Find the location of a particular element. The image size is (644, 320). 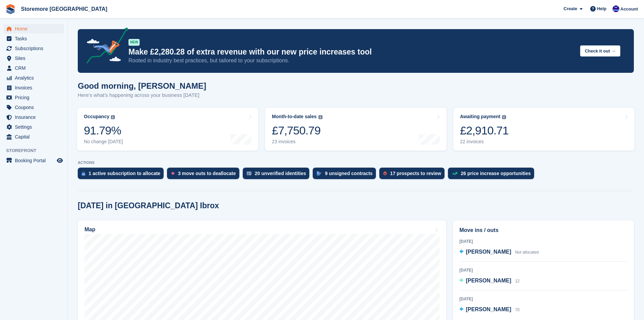

span: Pricing is located at coordinates (35, 97).